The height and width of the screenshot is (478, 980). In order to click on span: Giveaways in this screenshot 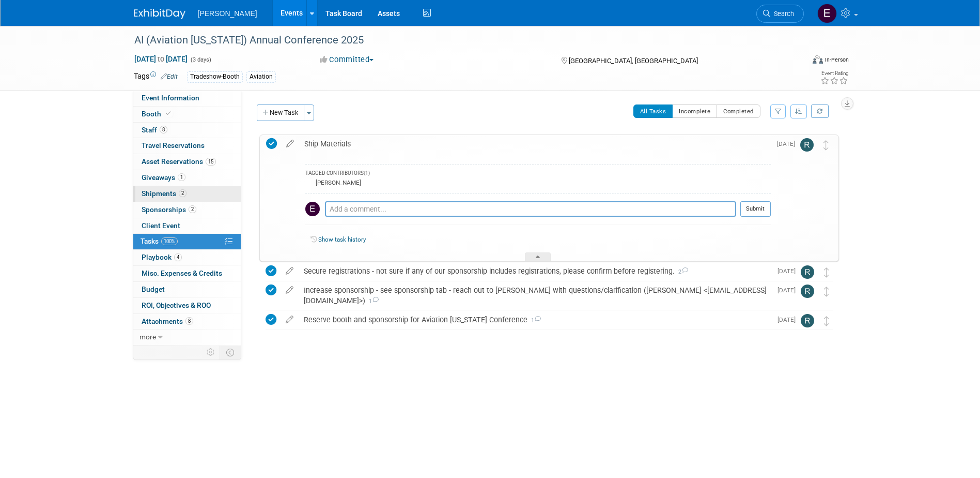, I will do `click(163, 177)`.